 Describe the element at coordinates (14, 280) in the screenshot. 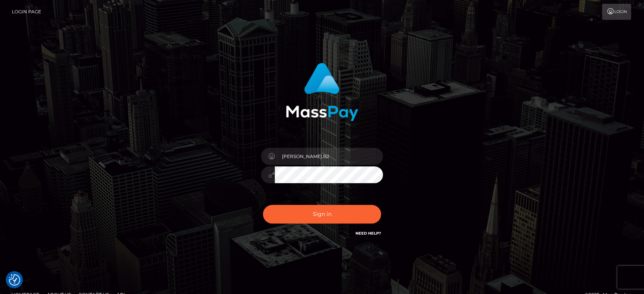

I see `button: Consent Preferences` at that location.